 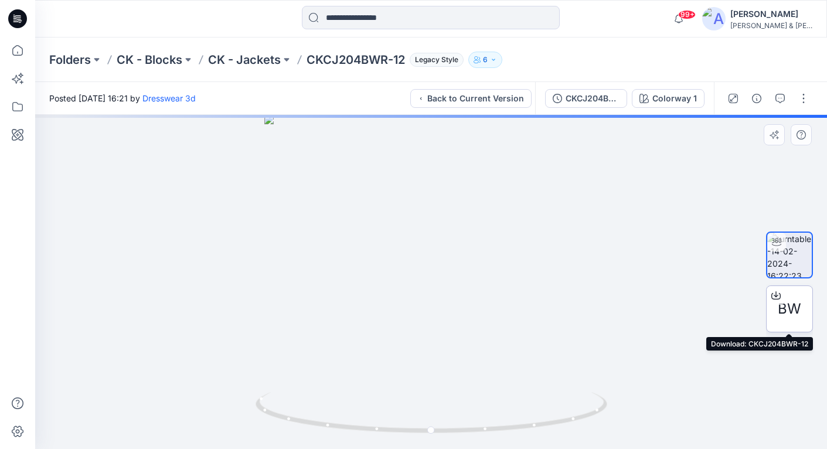 What do you see at coordinates (149, 60) in the screenshot?
I see `a: CK - Blocks` at bounding box center [149, 60].